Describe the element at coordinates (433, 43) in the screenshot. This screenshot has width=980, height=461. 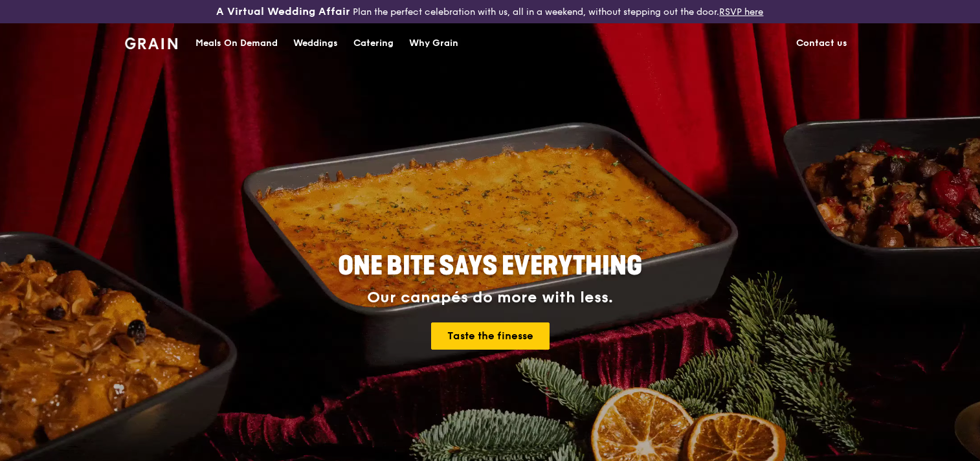
I see `a: Why Grain` at that location.